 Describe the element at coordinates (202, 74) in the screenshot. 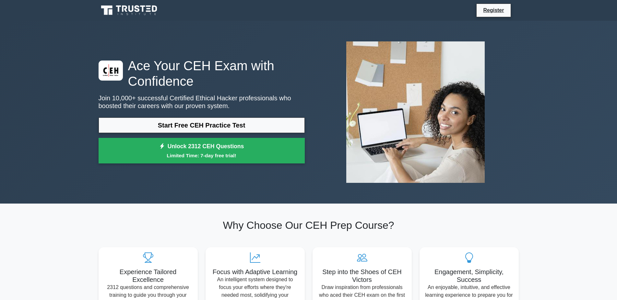

I see `h1: Ace Your CEH Exam with Confidence` at that location.